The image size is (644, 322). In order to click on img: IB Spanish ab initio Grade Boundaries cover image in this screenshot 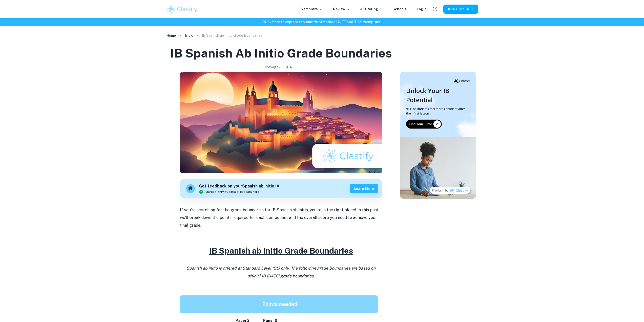, I will do `click(281, 123)`.